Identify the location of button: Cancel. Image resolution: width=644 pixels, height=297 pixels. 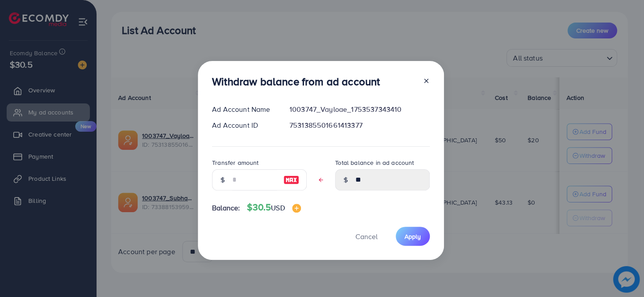
(366, 237).